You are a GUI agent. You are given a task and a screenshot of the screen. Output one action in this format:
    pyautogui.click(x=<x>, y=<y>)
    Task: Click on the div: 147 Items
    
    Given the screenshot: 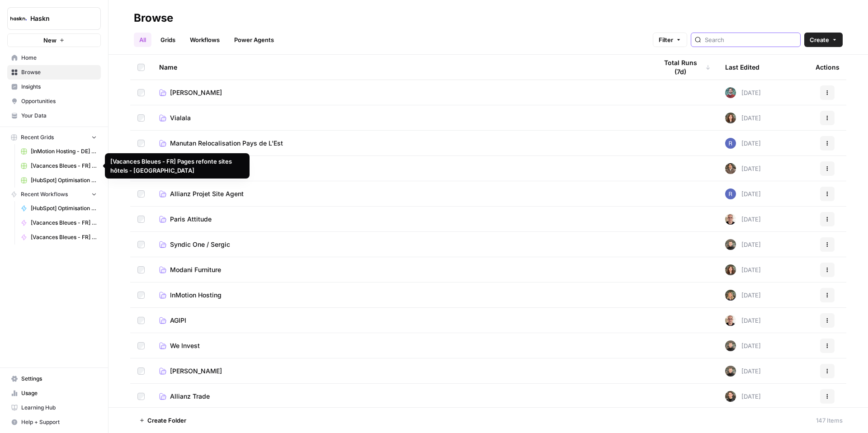 What is the action you would take?
    pyautogui.click(x=829, y=420)
    